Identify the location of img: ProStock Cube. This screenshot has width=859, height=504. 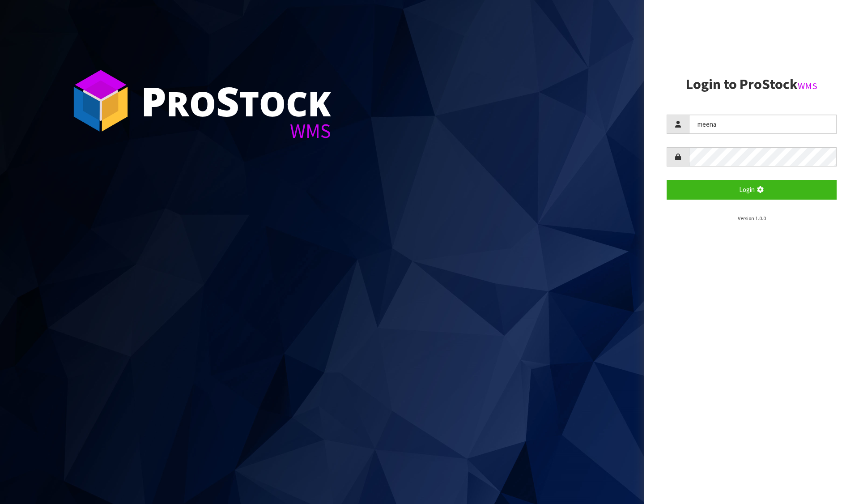
(101, 101).